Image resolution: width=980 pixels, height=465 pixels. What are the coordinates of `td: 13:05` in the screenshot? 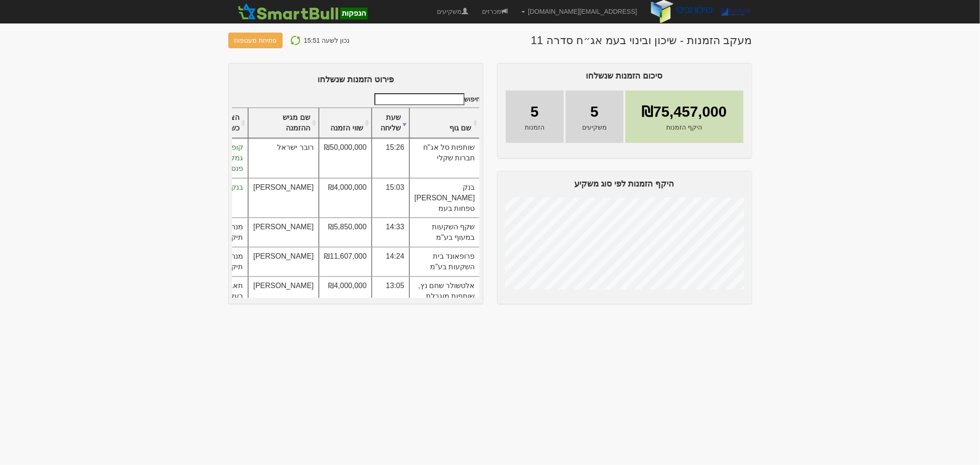 It's located at (390, 301).